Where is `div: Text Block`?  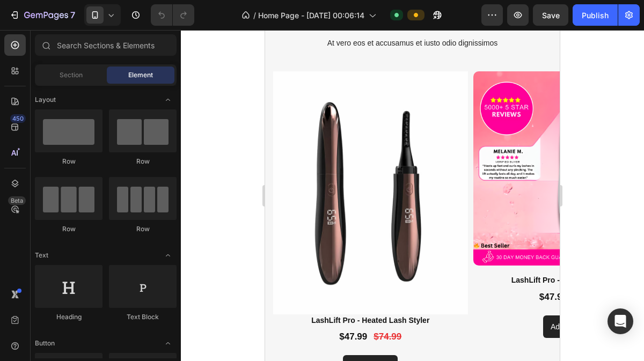 div: Text Block is located at coordinates (143, 317).